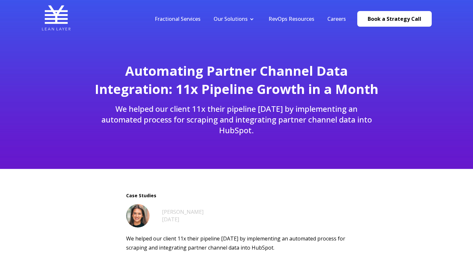 The image size is (473, 259). What do you see at coordinates (336, 19) in the screenshot?
I see `a: Careers` at bounding box center [336, 19].